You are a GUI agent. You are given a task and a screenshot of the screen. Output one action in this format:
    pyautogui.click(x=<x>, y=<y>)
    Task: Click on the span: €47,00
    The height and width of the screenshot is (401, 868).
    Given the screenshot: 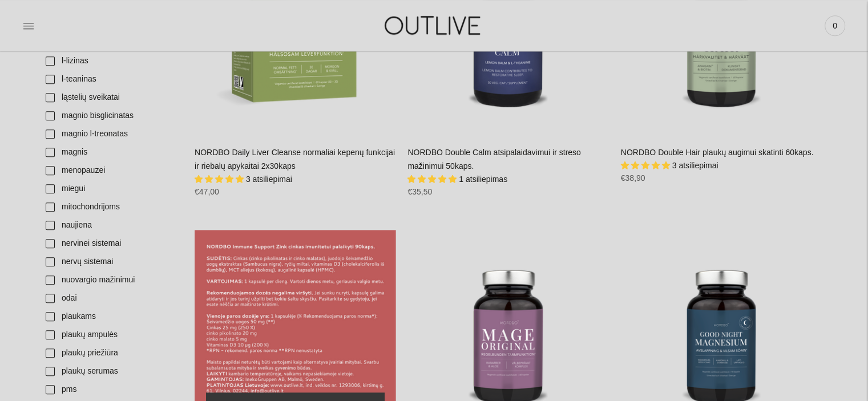 What is the action you would take?
    pyautogui.click(x=206, y=191)
    